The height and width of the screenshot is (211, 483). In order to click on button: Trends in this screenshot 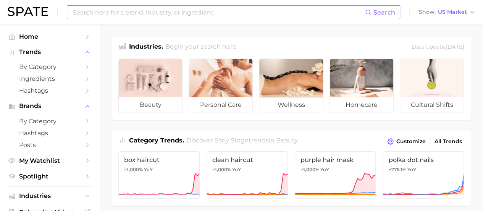, I will do `click(50, 52)`.